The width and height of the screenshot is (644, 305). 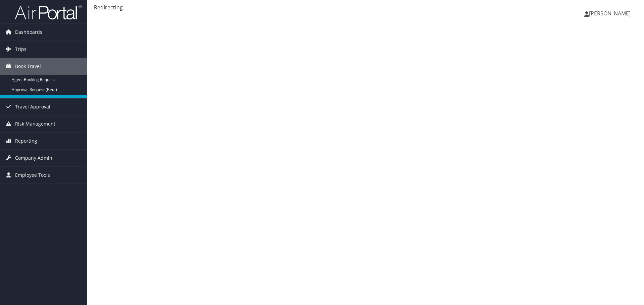 I want to click on span: Trips, so click(x=21, y=49).